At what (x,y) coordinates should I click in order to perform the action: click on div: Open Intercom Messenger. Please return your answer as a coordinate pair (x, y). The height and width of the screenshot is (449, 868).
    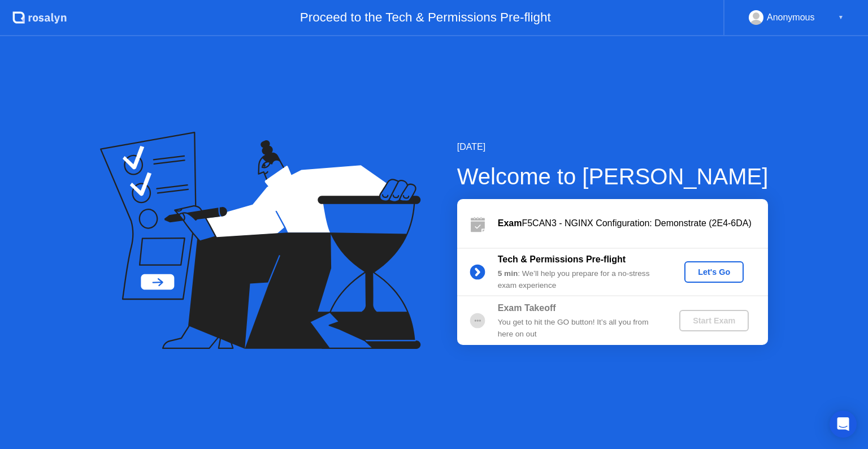
    Looking at the image, I should click on (843, 424).